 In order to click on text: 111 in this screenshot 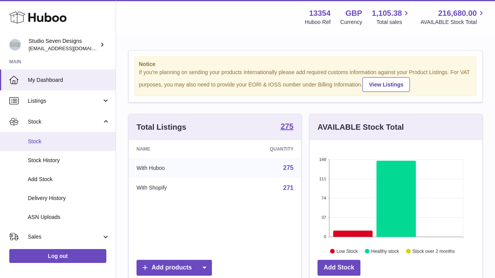, I will do `click(322, 179)`.